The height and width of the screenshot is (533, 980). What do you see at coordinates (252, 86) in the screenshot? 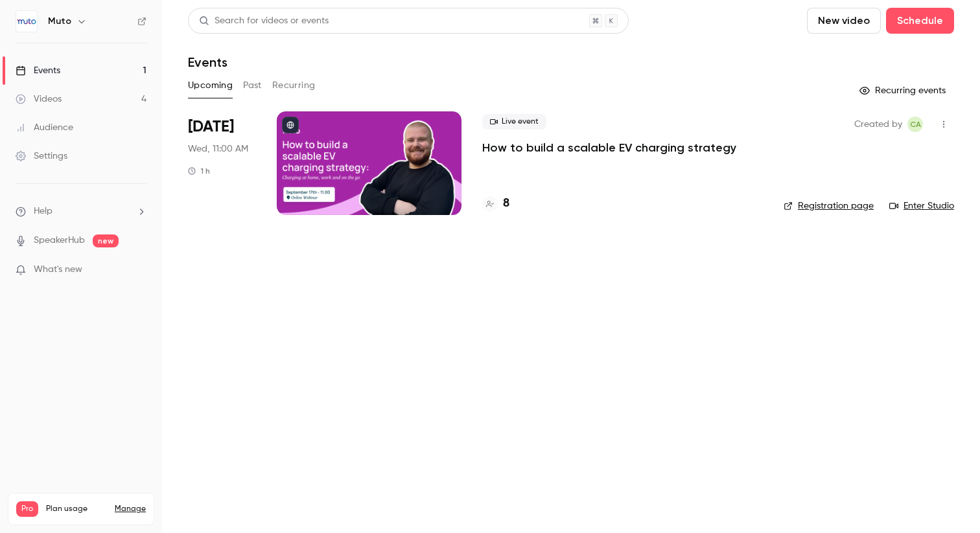
I see `button: Past` at bounding box center [252, 86].